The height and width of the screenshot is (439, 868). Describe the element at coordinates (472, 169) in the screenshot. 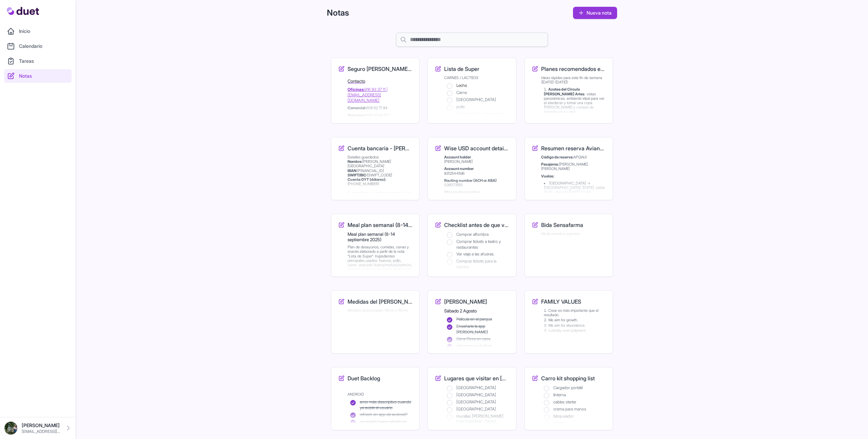

I see `a: Edit Wise USD account details — Aixa` at that location.